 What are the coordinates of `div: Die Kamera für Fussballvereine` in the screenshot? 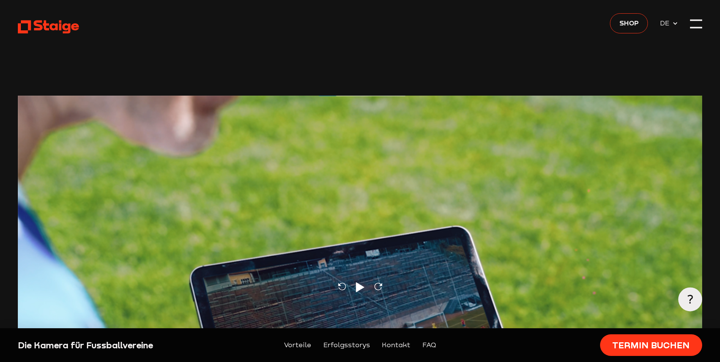 It's located at (100, 345).